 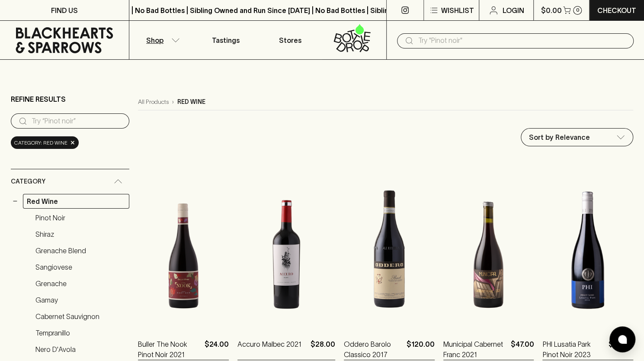 What do you see at coordinates (28, 181) in the screenshot?
I see `span: Category` at bounding box center [28, 181].